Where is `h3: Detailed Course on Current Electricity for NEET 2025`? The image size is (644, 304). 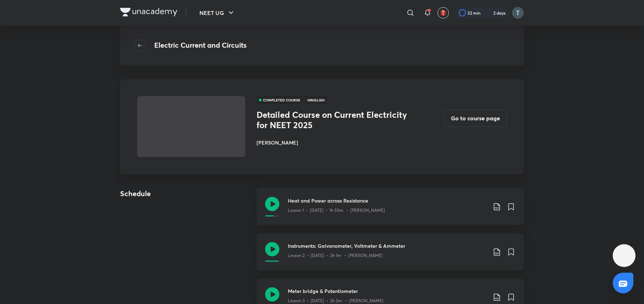 h3: Detailed Course on Current Electricity for NEET 2025 is located at coordinates (336, 120).